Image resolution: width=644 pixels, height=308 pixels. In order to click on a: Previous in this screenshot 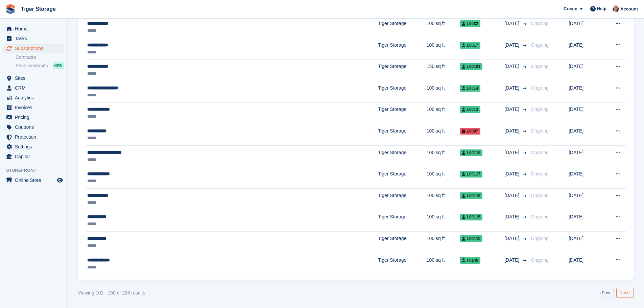, I will do `click(605, 293)`.